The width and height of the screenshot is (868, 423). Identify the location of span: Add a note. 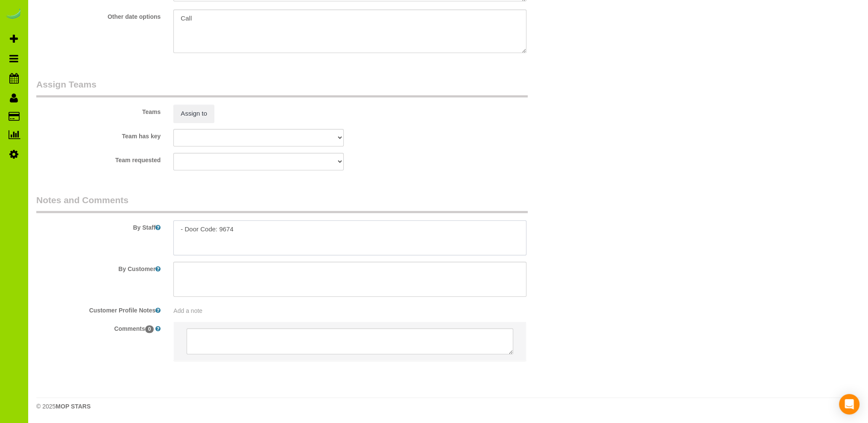
(187, 311).